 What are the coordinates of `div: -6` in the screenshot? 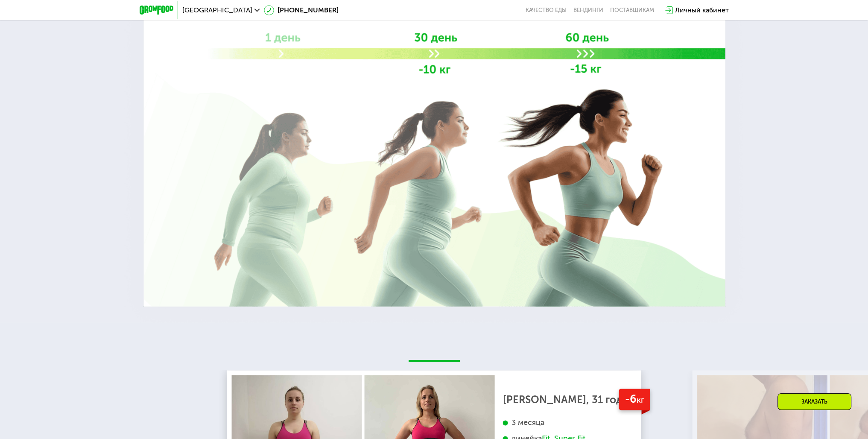 It's located at (634, 399).